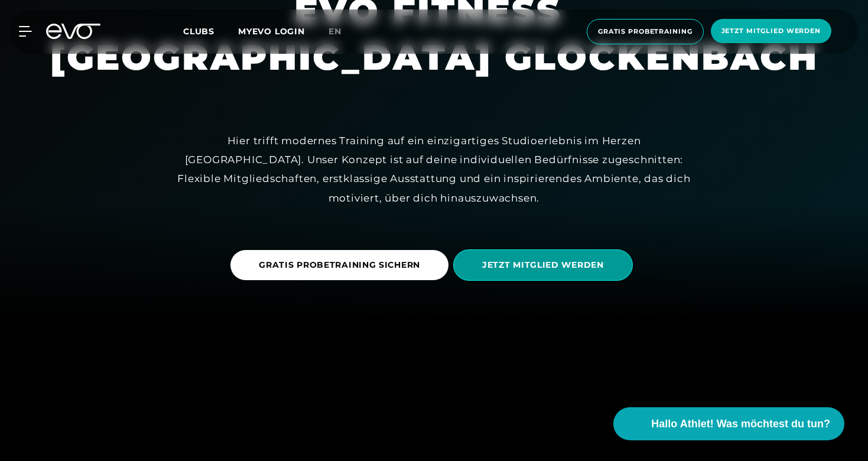 The image size is (868, 461). Describe the element at coordinates (339, 265) in the screenshot. I see `span: GRATIS PROBETRAINING SICHERN` at that location.